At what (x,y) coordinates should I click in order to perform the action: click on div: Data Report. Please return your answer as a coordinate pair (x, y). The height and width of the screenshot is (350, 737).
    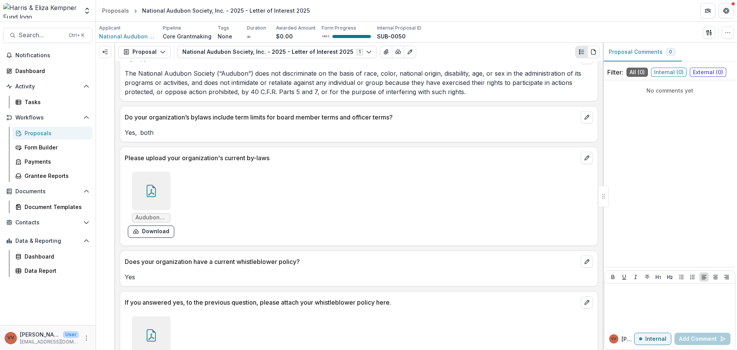
    Looking at the image, I should click on (55, 270).